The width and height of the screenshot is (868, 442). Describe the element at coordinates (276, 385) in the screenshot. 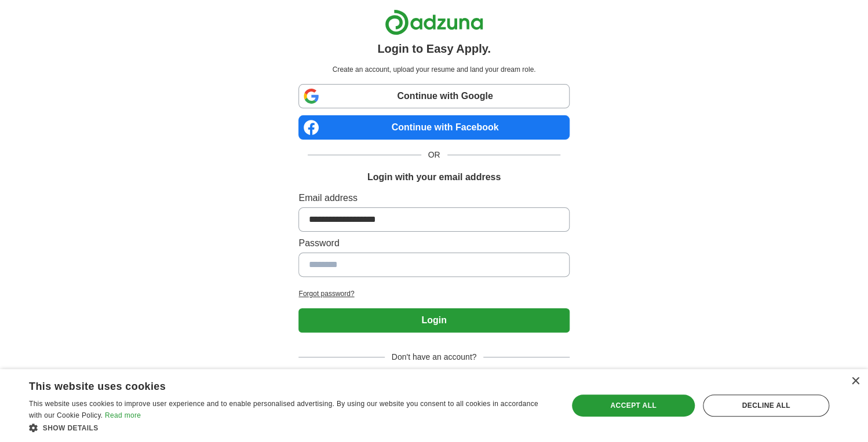

I see `div: This website uses cookies` at that location.